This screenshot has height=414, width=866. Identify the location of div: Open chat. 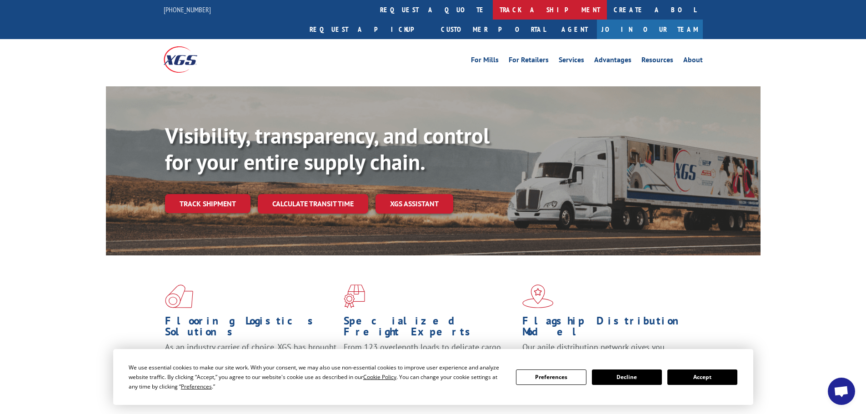
(841, 391).